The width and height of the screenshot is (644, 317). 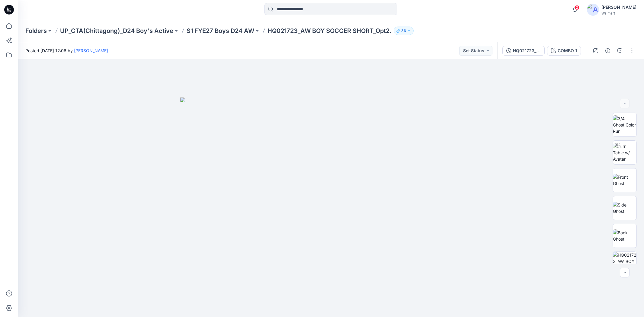 I want to click on button: 36, so click(x=404, y=31).